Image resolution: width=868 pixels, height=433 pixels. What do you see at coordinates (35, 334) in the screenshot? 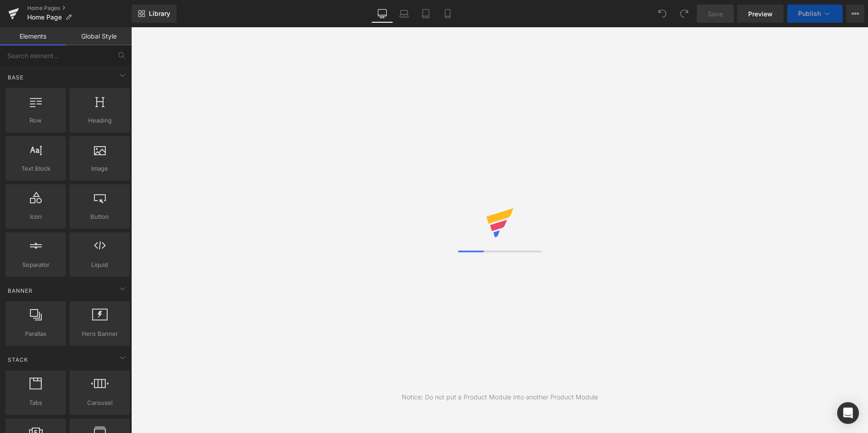
I see `span: Parallax` at bounding box center [35, 334].